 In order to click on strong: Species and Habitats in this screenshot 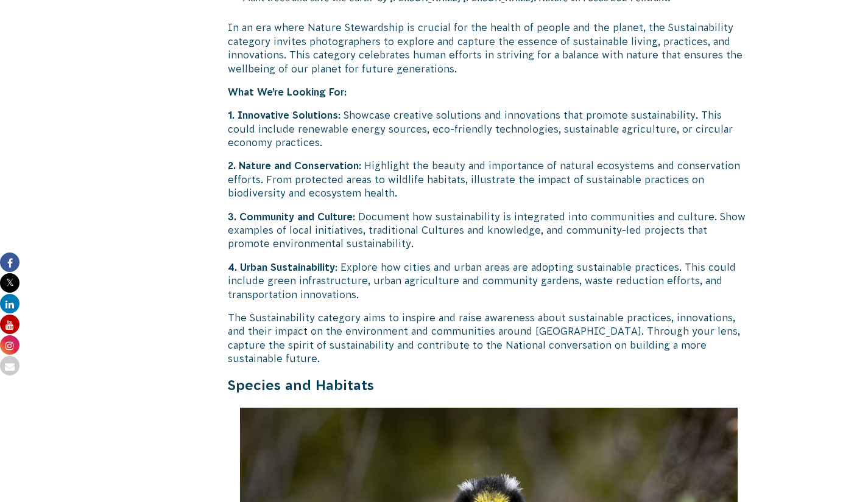, I will do `click(301, 385)`.